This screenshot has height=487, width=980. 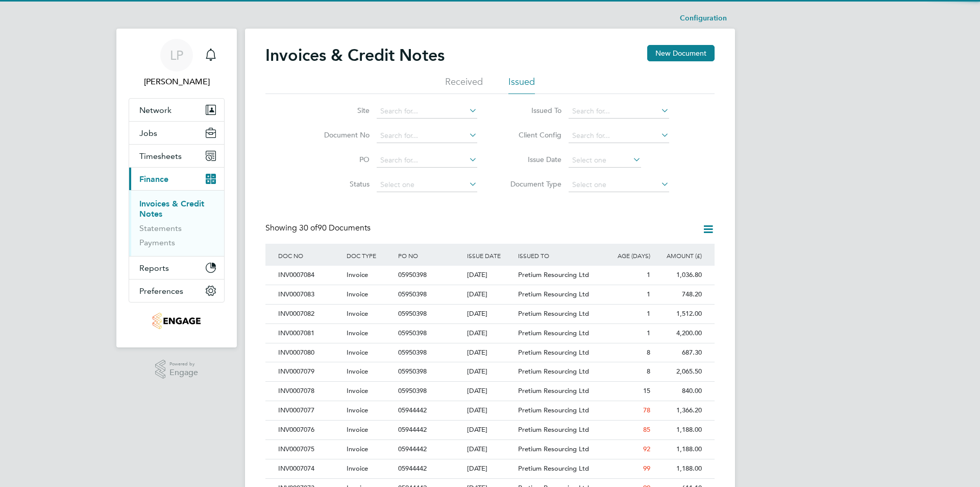 What do you see at coordinates (171, 208) in the screenshot?
I see `a: Invoices & Credit Notes` at bounding box center [171, 208].